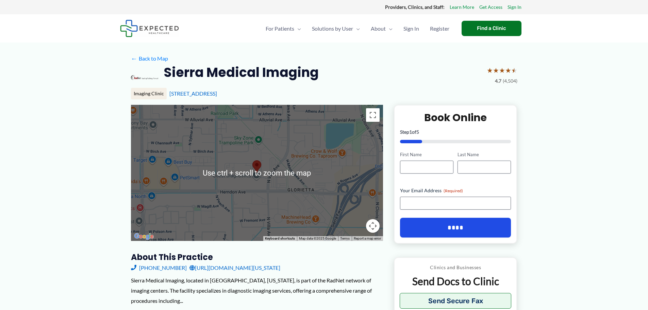  What do you see at coordinates (378, 29) in the screenshot?
I see `span: About` at bounding box center [378, 29].